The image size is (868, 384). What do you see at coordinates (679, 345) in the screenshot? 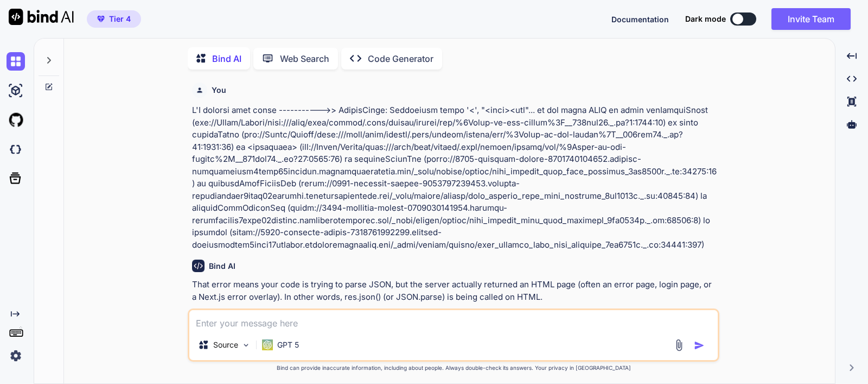
I see `img: attachment` at bounding box center [679, 345].